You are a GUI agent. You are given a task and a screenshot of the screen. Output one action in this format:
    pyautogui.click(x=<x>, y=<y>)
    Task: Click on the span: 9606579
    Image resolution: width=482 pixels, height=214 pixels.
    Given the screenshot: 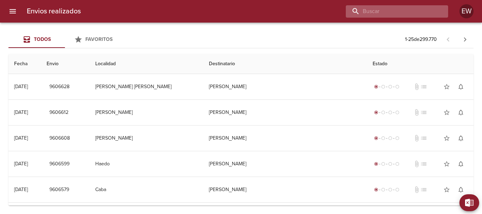 What is the action you would take?
    pyautogui.click(x=59, y=190)
    